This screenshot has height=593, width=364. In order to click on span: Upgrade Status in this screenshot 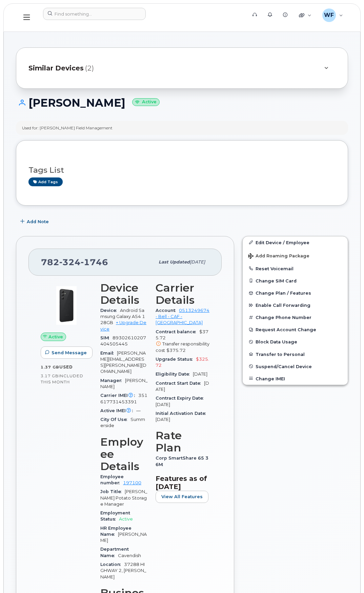, I will do `click(175, 359)`.